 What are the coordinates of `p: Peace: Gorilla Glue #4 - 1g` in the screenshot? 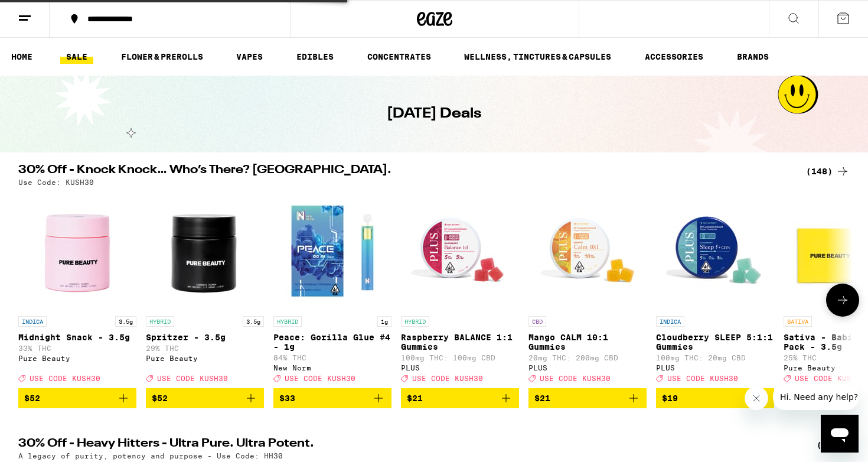 It's located at (332, 342).